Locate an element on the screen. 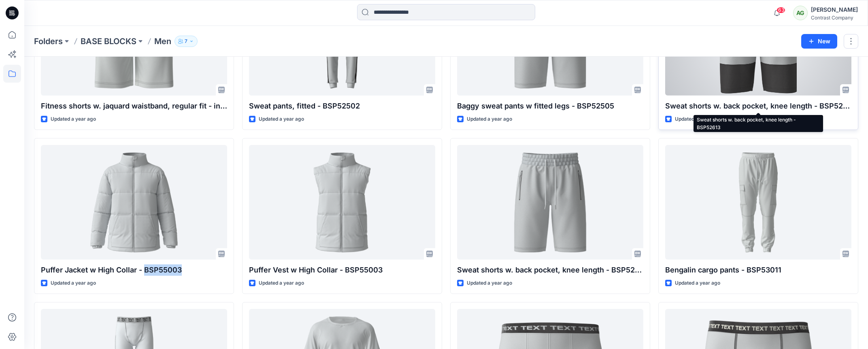 This screenshot has height=349, width=868. div: Contrast Company is located at coordinates (834, 17).